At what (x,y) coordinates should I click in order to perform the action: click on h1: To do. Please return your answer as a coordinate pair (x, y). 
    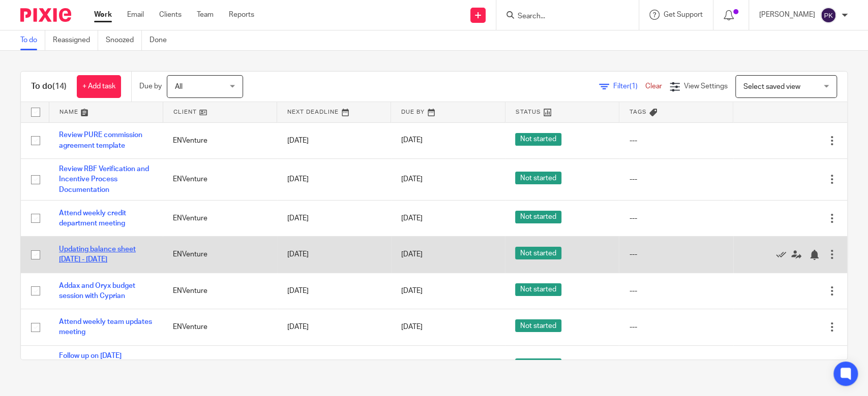
    Looking at the image, I should click on (49, 86).